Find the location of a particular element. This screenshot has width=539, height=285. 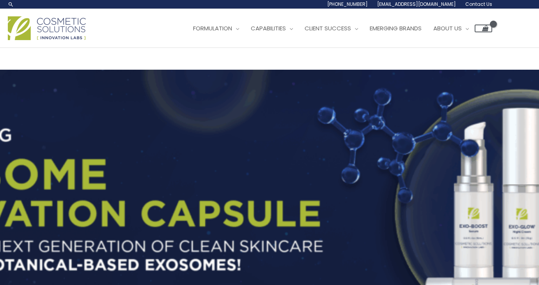

img: Cosmetic Solutions Logo is located at coordinates (47, 28).